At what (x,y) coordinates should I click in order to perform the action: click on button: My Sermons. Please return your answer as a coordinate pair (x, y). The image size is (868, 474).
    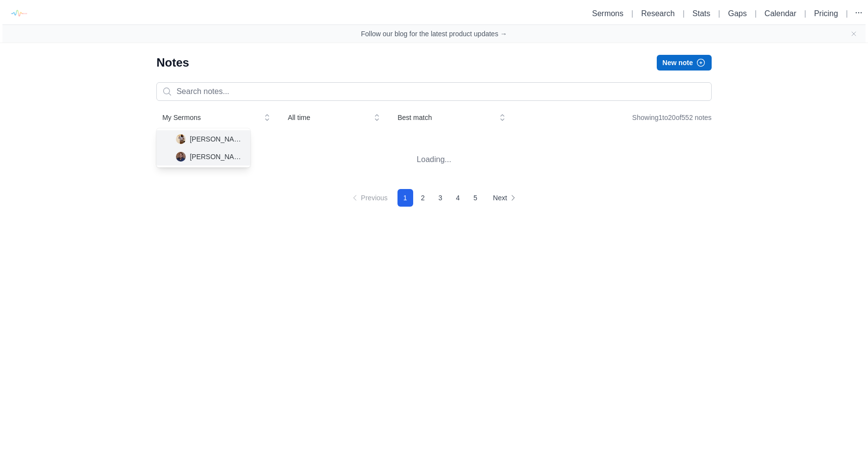
    Looking at the image, I should click on (216, 118).